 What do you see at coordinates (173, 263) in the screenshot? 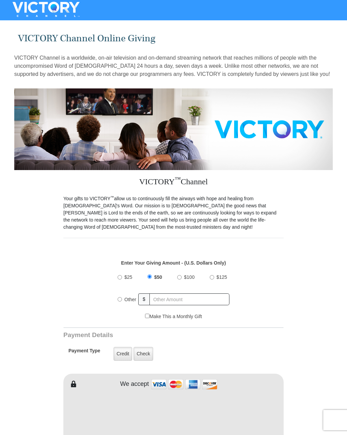
I see `strong: Enter Your Giving Amount - (U.S. Dollars Only)` at bounding box center [173, 263].